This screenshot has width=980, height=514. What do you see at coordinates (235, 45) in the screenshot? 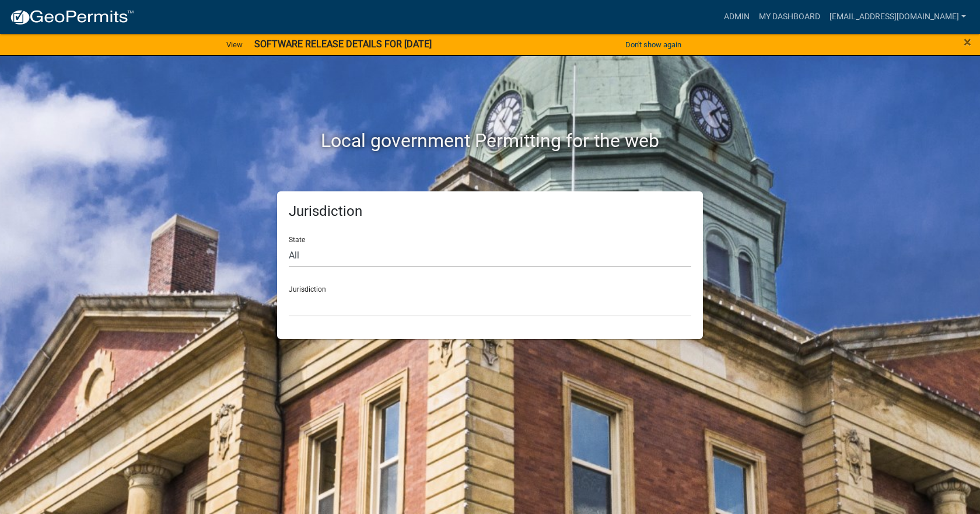
I see `a: View` at bounding box center [235, 45].